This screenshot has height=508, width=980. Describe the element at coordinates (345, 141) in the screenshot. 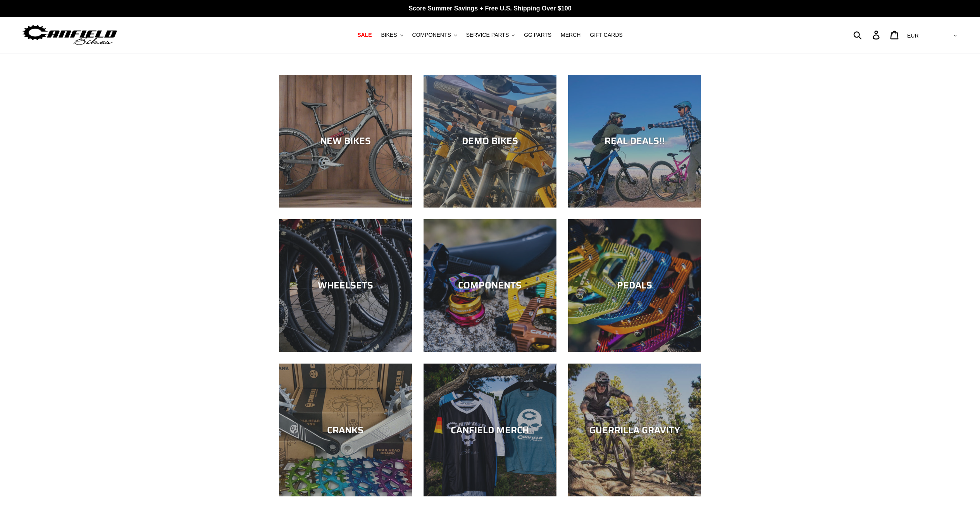

I see `div: NEW BIKES` at that location.